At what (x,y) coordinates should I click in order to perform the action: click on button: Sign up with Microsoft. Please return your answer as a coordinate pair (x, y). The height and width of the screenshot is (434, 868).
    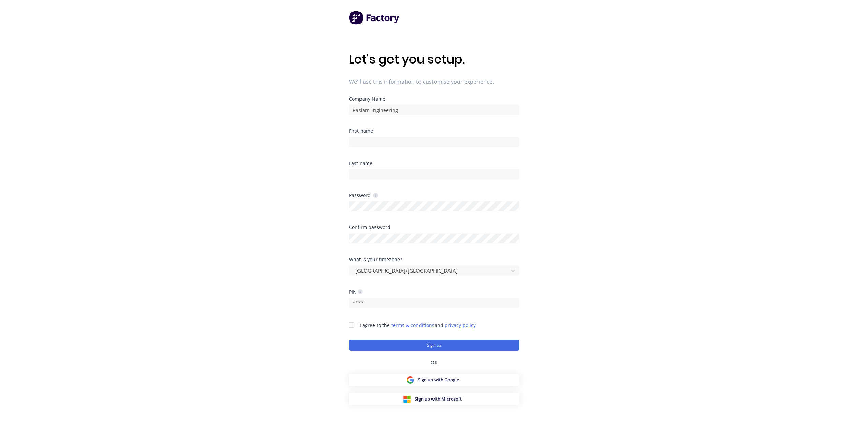
    Looking at the image, I should click on (434, 398).